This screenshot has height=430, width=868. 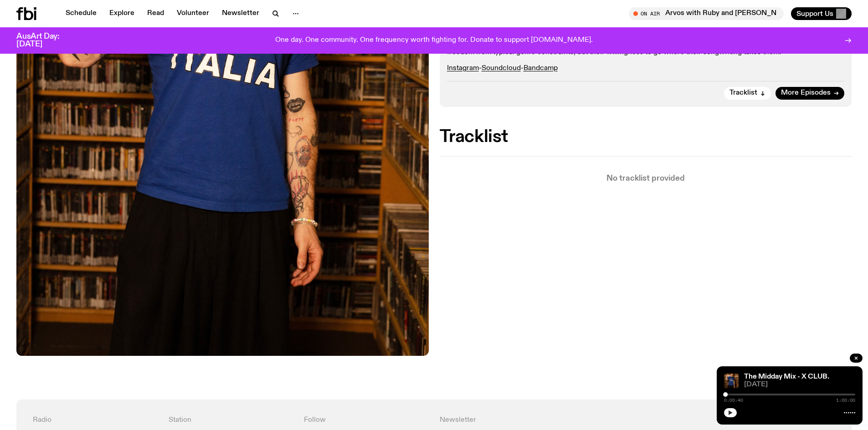 What do you see at coordinates (95, 420) in the screenshot?
I see `h4: Radio` at bounding box center [95, 420].